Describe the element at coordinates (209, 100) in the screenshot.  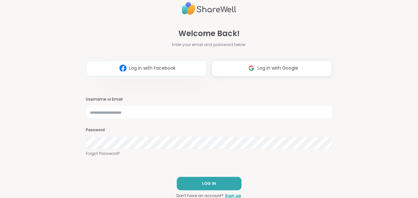
I see `h3: Username or Email` at that location.